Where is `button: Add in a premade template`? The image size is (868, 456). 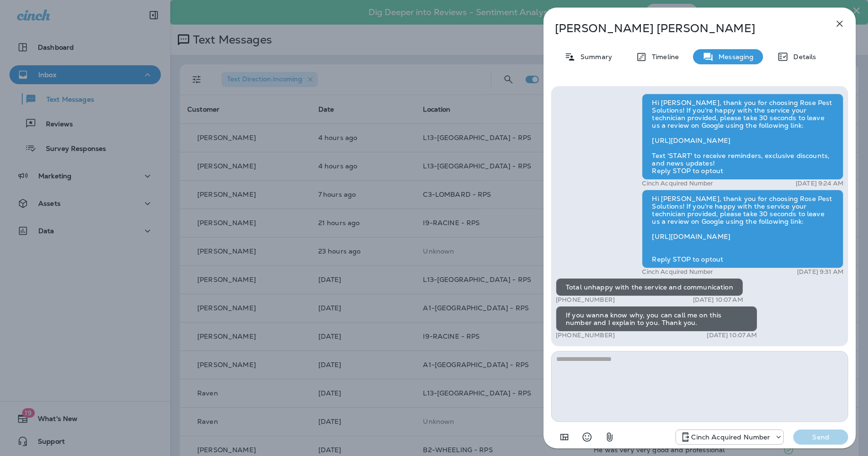 button: Add in a premade template is located at coordinates (564, 437).